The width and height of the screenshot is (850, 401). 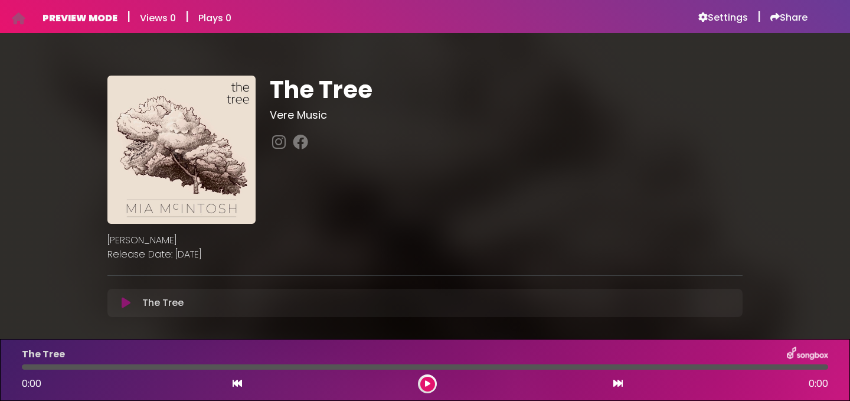 What do you see at coordinates (788, 18) in the screenshot?
I see `a: Share` at bounding box center [788, 18].